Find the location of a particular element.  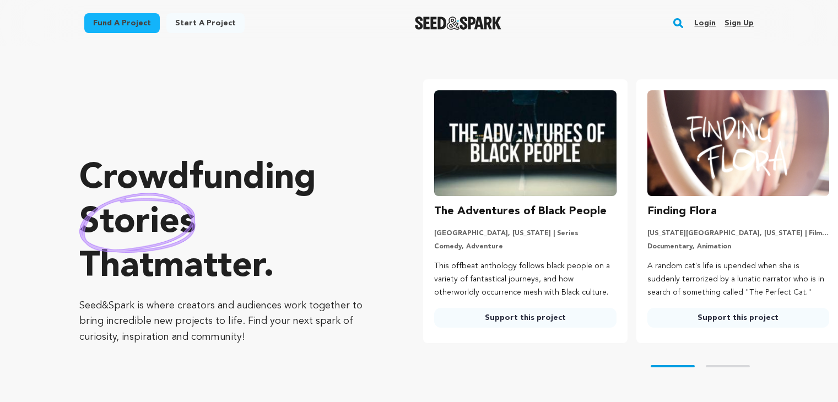

p: Seed&Spark is where creators and audiences work together to bring incredible new projects to life... is located at coordinates (229, 322).